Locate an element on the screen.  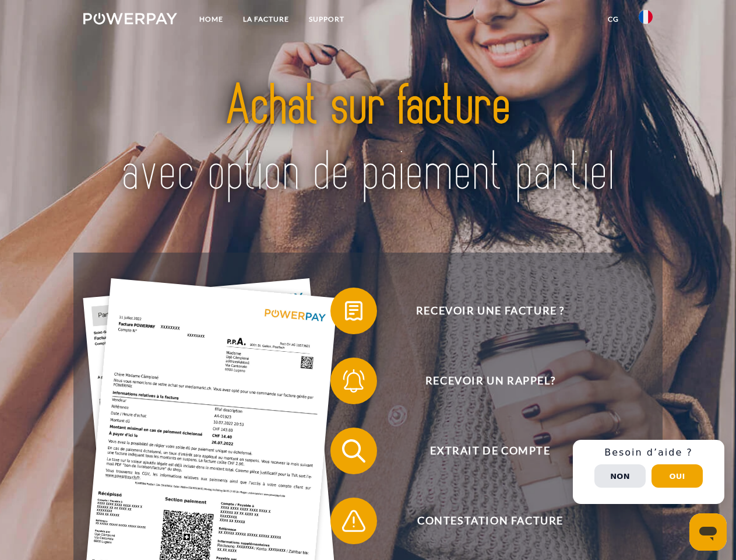
button: Contestation Facture is located at coordinates (483, 520).